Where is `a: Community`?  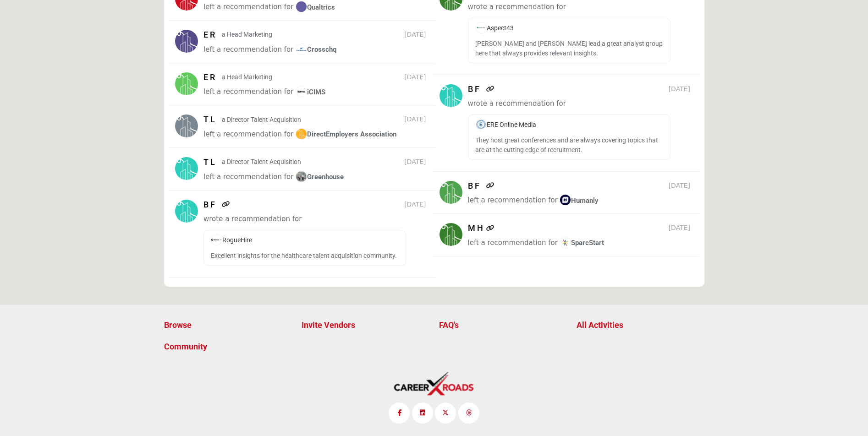 a: Community is located at coordinates (228, 346).